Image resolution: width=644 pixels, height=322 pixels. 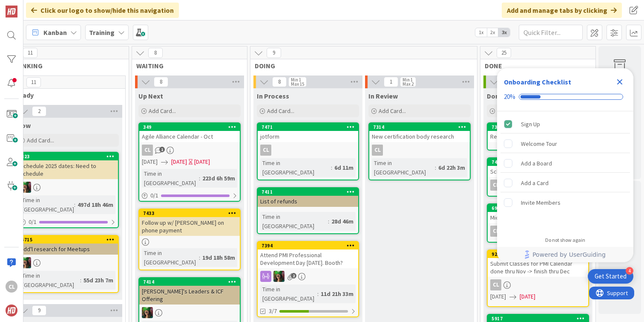 What do you see at coordinates (68, 170) in the screenshot?
I see `div: Schedule 2025 dates: Need to schedule` at bounding box center [68, 170].